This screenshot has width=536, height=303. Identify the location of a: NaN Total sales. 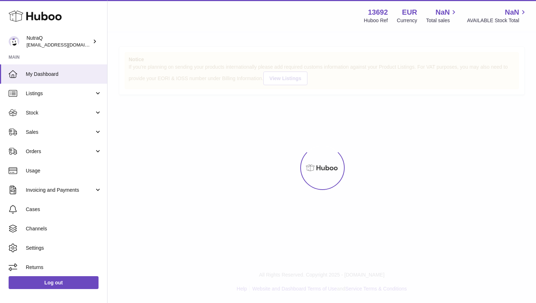
(442, 16).